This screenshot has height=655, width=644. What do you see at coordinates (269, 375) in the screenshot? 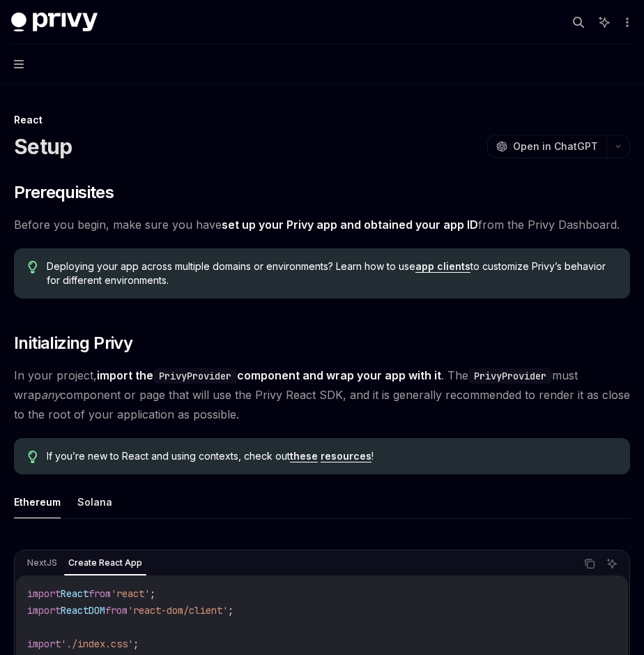
I see `strong: import the component and wrap your app with it` at bounding box center [269, 375].